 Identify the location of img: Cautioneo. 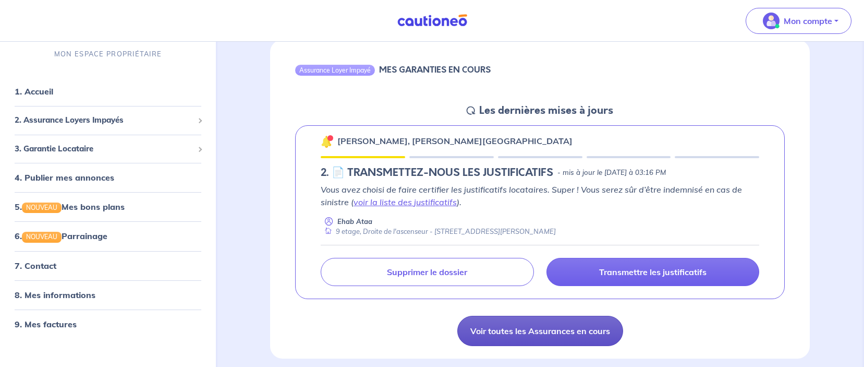
(432, 20).